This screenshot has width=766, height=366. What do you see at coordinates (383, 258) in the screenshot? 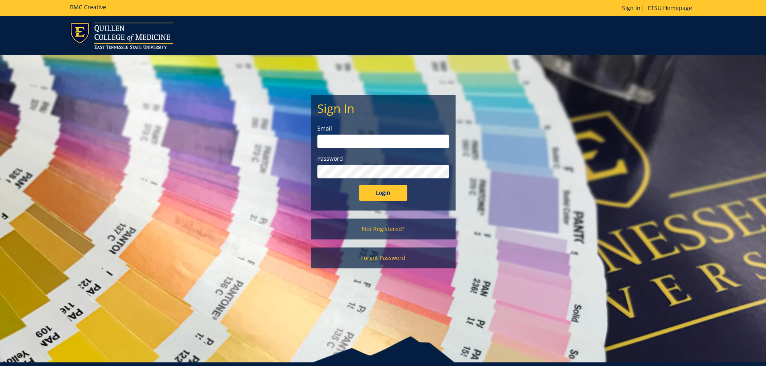
I see `a: Forgot Password` at bounding box center [383, 258].